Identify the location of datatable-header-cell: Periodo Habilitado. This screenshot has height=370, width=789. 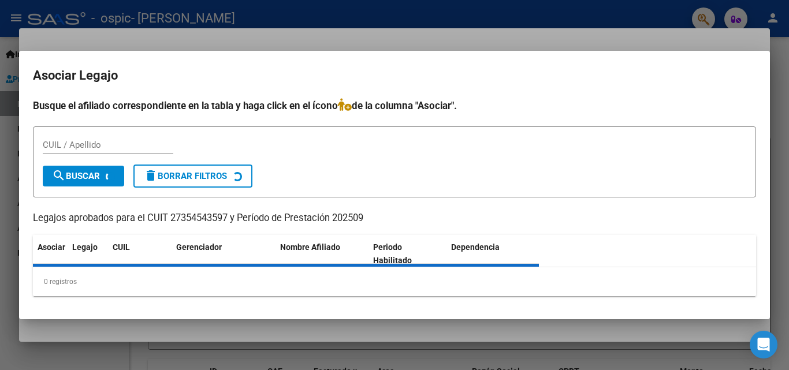
(407, 254).